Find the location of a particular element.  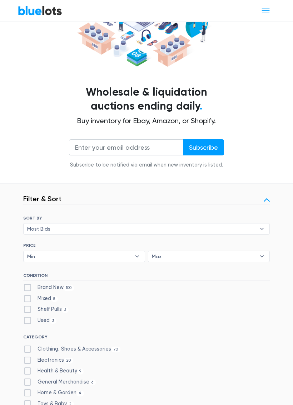

label: Mixed is located at coordinates (40, 298).